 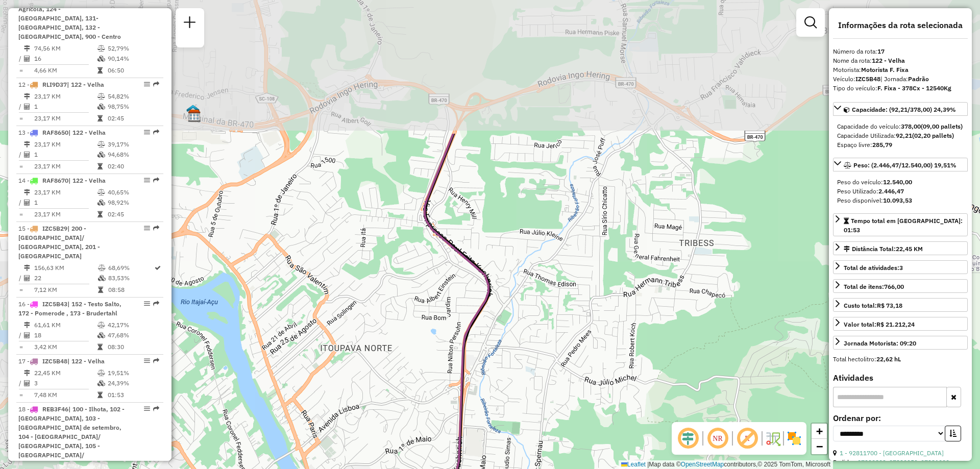 What do you see at coordinates (158, 268) in the screenshot?
I see `i: Rota otimizada` at bounding box center [158, 268].